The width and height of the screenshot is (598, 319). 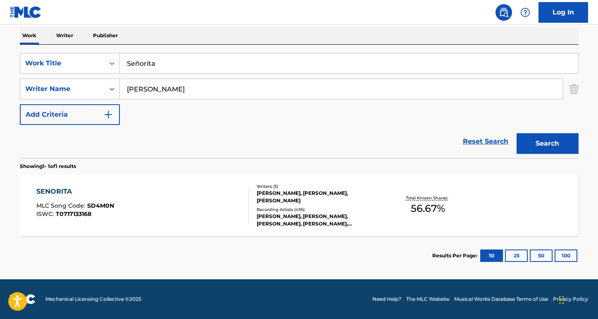 What do you see at coordinates (566, 256) in the screenshot?
I see `button: 100` at bounding box center [566, 256].